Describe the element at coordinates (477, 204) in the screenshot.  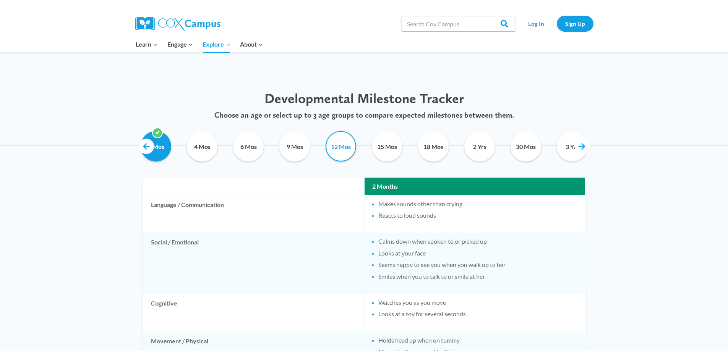
I see `li: Makes sounds other than crying` at that location.